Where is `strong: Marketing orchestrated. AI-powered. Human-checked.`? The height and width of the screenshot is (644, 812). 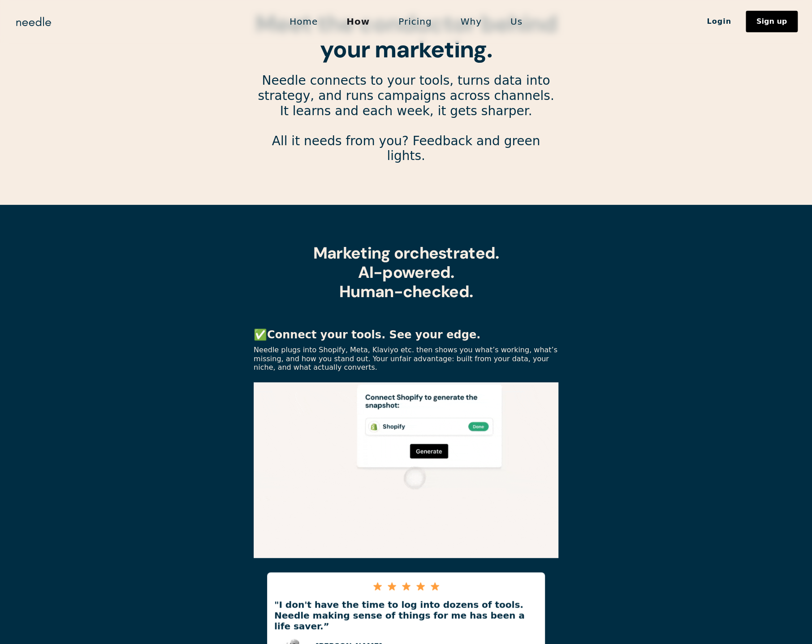 strong: Marketing orchestrated. AI-powered. Human-checked. is located at coordinates (406, 272).